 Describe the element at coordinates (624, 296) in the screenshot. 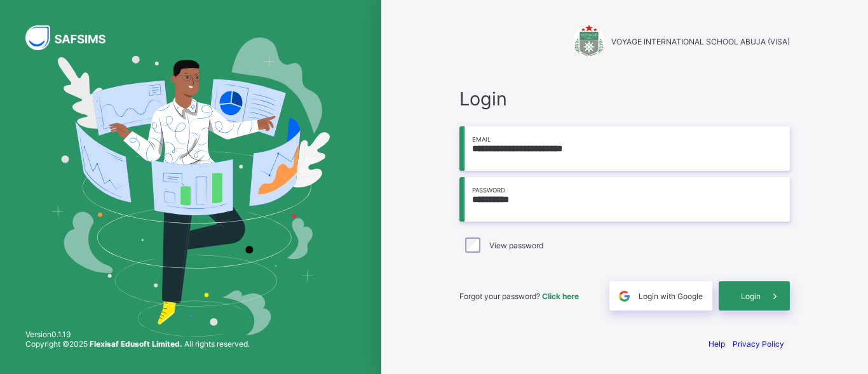

I see `img: google.396cfc9801f0270233282035f929180a.svg` at that location.